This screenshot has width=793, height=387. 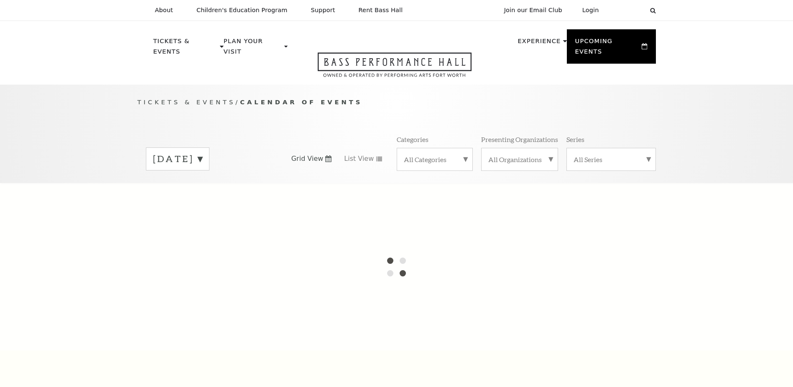 I want to click on span: Calendar of Events, so click(x=301, y=102).